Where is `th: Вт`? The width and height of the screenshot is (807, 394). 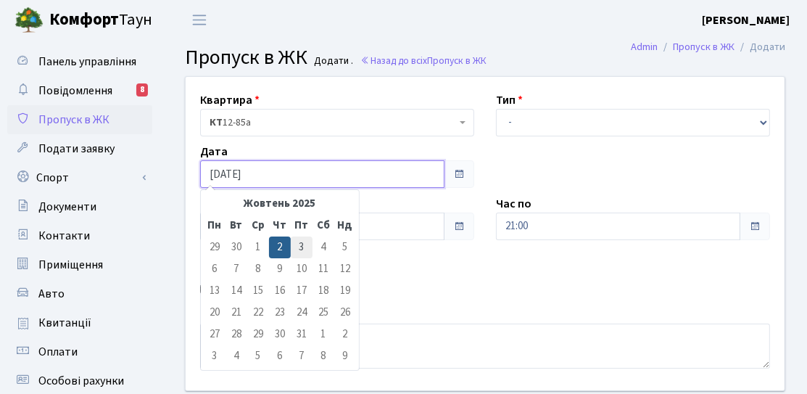
th: Вт is located at coordinates (236, 226).